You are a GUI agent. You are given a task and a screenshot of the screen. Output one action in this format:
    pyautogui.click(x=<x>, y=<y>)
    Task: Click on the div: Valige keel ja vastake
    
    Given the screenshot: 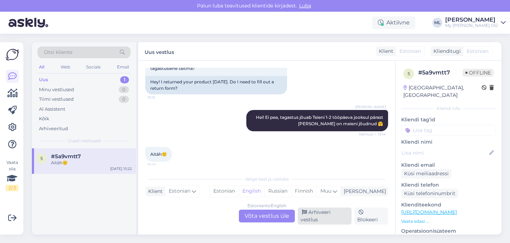 What is the action you would take?
    pyautogui.click(x=267, y=179)
    